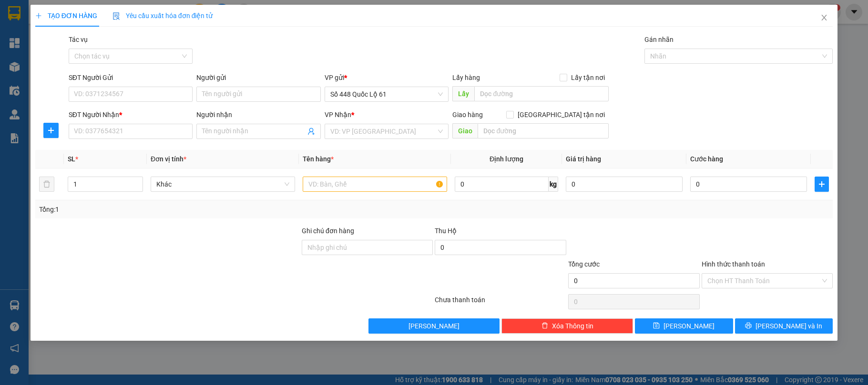 The width and height of the screenshot is (868, 385). Describe the element at coordinates (386, 78) in the screenshot. I see `div: VP gửi` at that location.